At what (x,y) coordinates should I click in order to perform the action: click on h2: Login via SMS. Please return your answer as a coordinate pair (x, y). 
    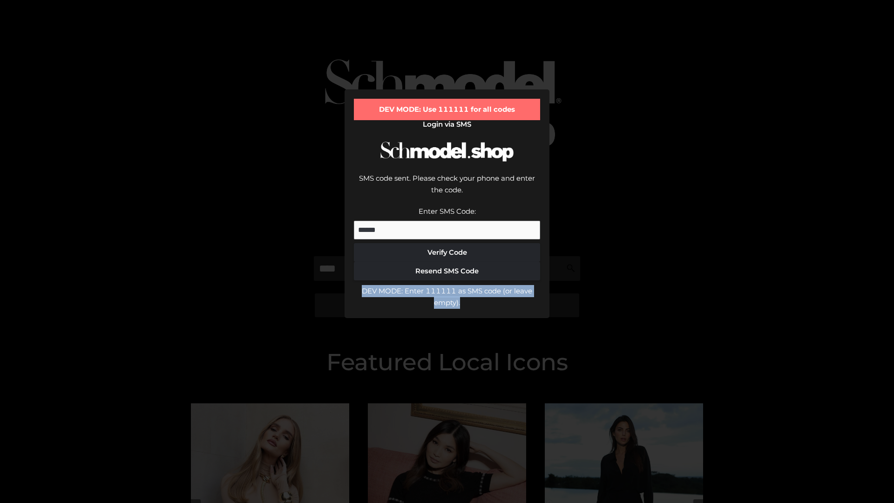
    Looking at the image, I should click on (447, 124).